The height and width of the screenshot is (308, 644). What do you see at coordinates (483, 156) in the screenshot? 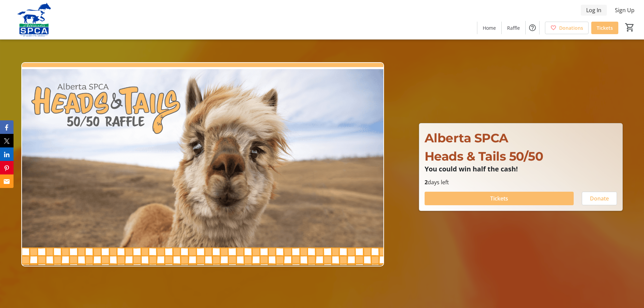
I see `span: Heads & Tails 50/50` at bounding box center [483, 156].